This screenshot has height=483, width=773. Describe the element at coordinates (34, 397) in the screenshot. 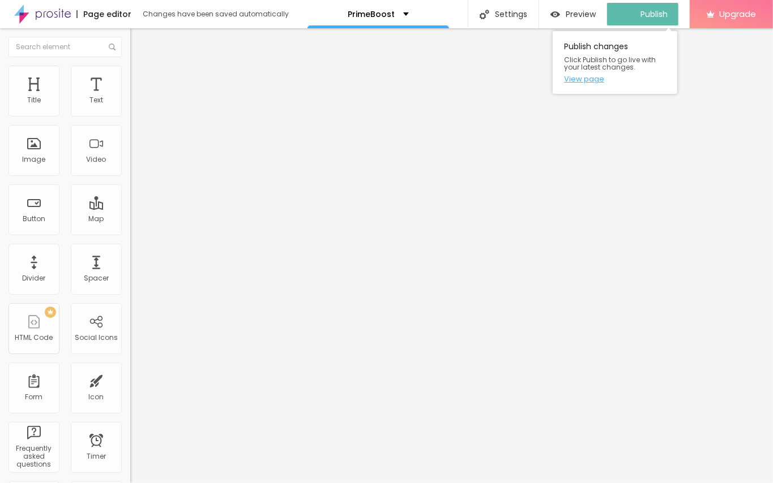

I see `div: Form` at that location.